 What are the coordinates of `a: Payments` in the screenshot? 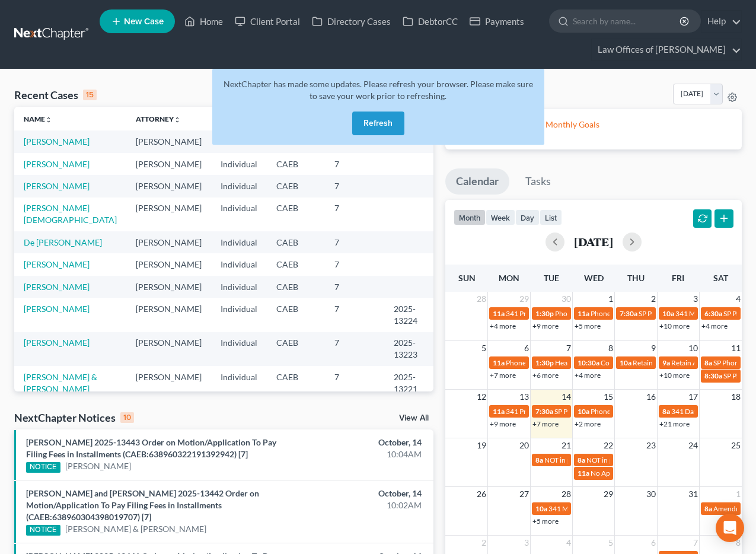 It's located at (497, 21).